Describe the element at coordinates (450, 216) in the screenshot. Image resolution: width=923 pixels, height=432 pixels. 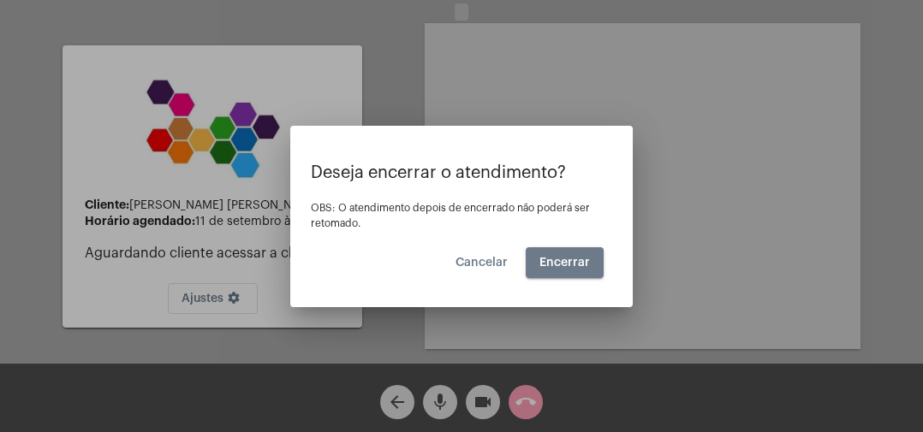
I see `span: OBS: O atendimento depois de encerrado não poderá ser retomado.` at that location.